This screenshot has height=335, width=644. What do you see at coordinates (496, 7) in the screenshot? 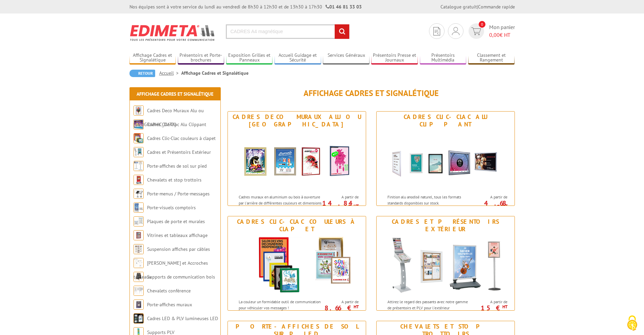
I see `a: Commande rapide` at bounding box center [496, 7].